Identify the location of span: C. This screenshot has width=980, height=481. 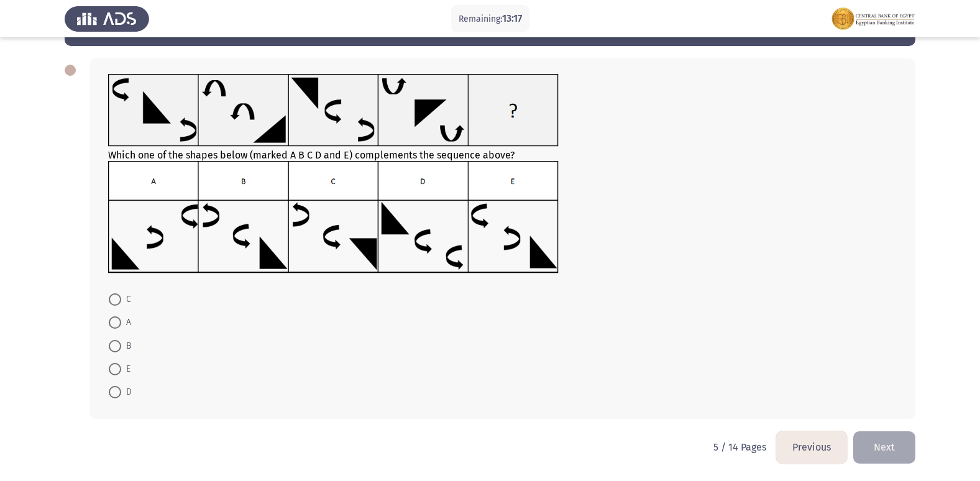
(126, 299).